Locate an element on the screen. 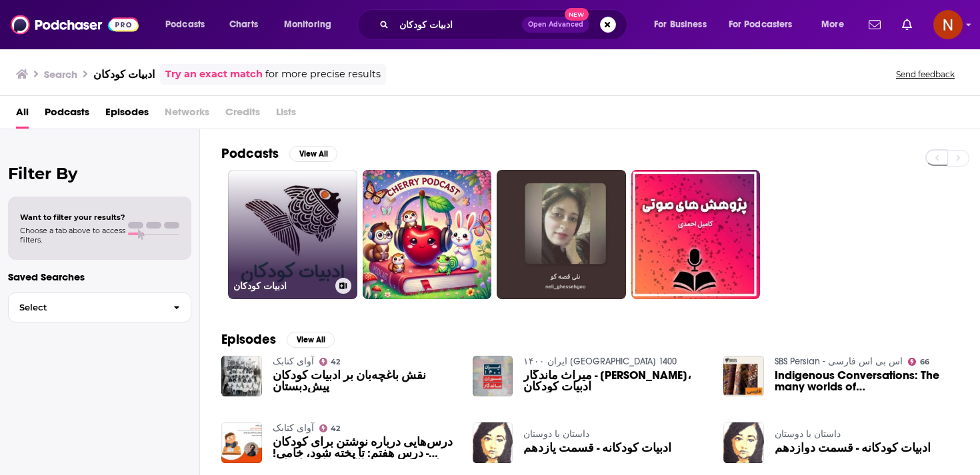 The width and height of the screenshot is (980, 475). span: New is located at coordinates (577, 14).